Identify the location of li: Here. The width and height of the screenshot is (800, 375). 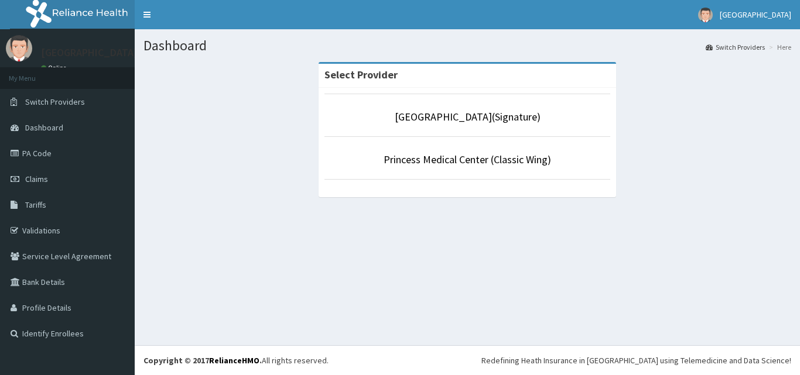
(778, 47).